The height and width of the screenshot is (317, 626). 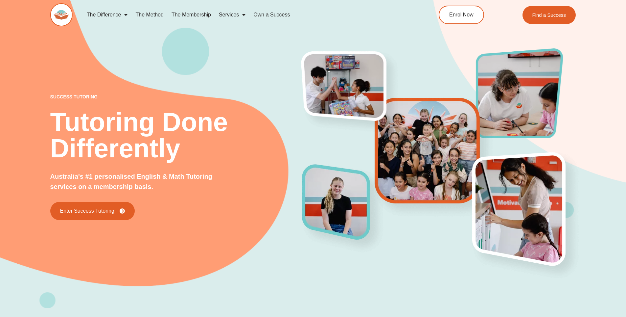 What do you see at coordinates (246, 15) in the screenshot?
I see `nav: Menu` at bounding box center [246, 15].